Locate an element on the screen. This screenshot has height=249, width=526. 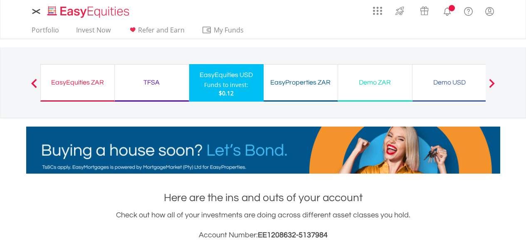
a: Portfolio is located at coordinates (45, 32).